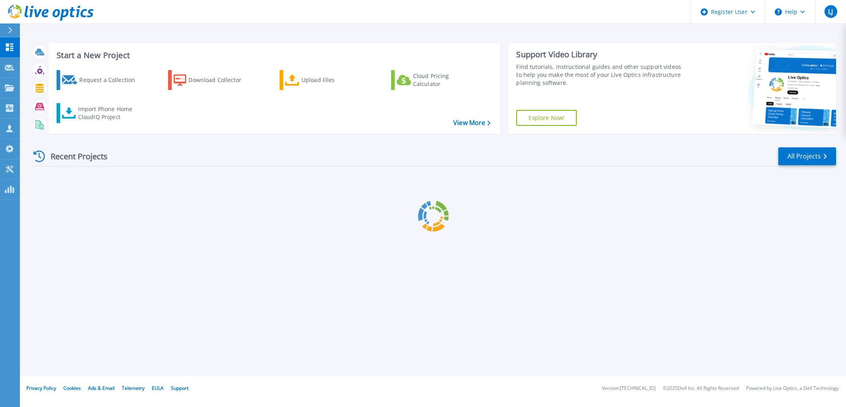 Image resolution: width=846 pixels, height=407 pixels. Describe the element at coordinates (807, 156) in the screenshot. I see `a: All Projects` at that location.